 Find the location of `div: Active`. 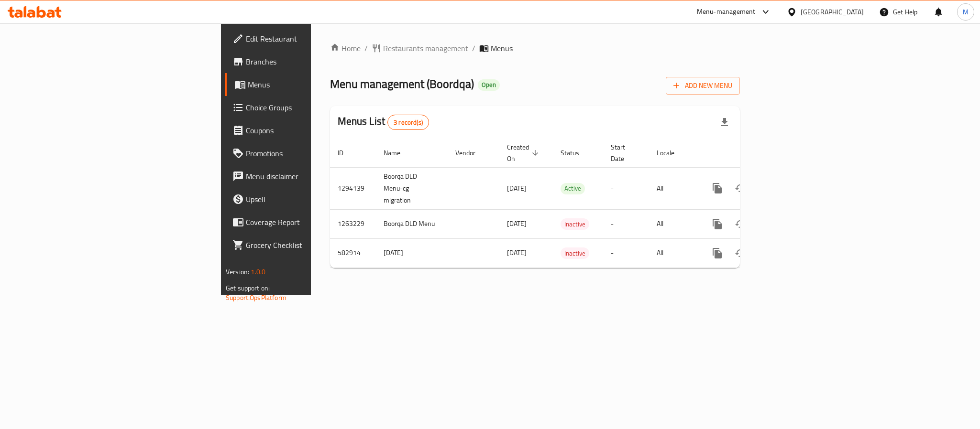

div: Active is located at coordinates (572, 189).